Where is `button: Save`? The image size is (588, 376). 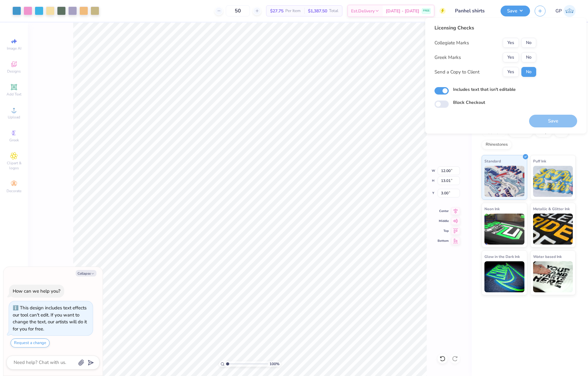
button: Save is located at coordinates (515, 11).